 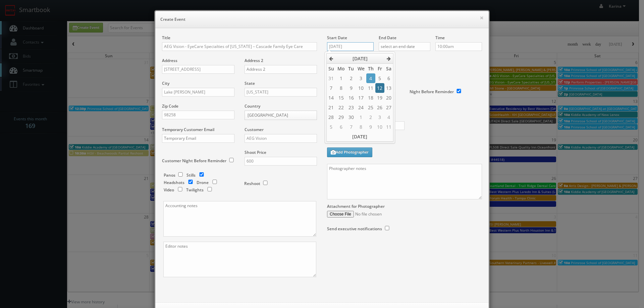 What do you see at coordinates (331, 107) in the screenshot?
I see `td: 21` at bounding box center [331, 107].